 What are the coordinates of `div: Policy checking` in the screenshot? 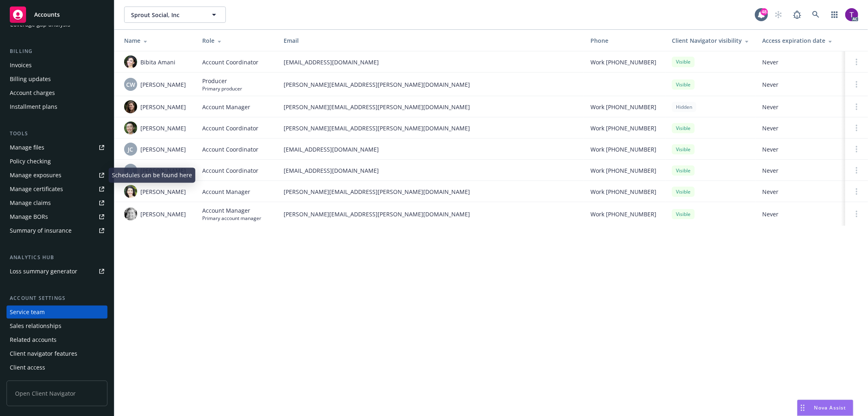 It's located at (30, 161).